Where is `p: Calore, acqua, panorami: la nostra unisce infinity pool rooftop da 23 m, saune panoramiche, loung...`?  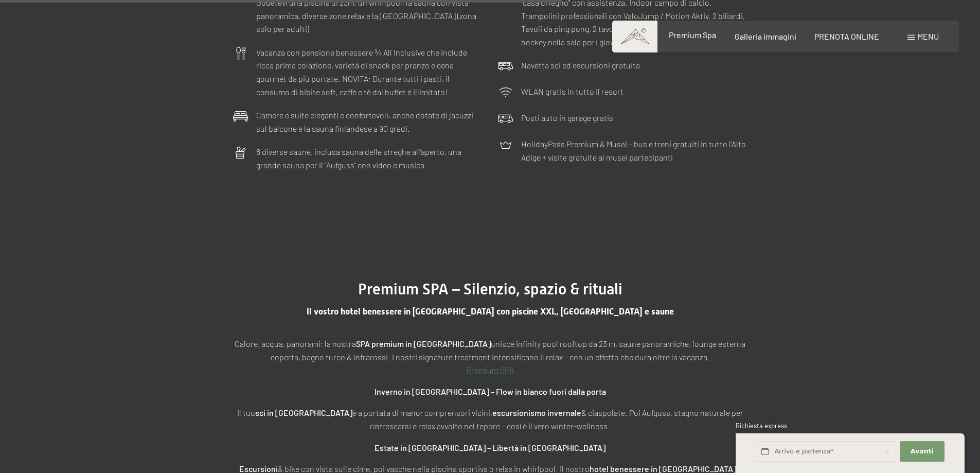 p: Calore, acqua, panorami: la nostra unisce infinity pool rooftop da 23 m, saune panoramiche, loung... is located at coordinates (490, 356).